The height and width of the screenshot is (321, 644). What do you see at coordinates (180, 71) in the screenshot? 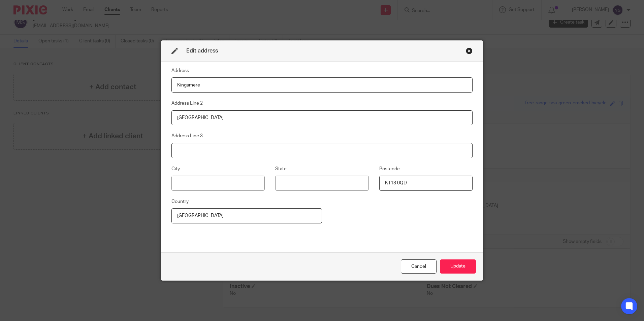
I see `label: Address` at bounding box center [180, 71].